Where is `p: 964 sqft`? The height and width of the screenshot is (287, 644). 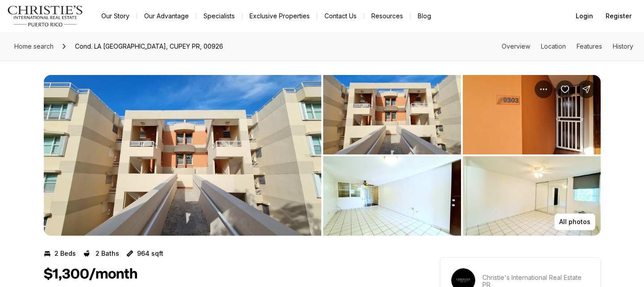
p: 964 sqft is located at coordinates (150, 254).